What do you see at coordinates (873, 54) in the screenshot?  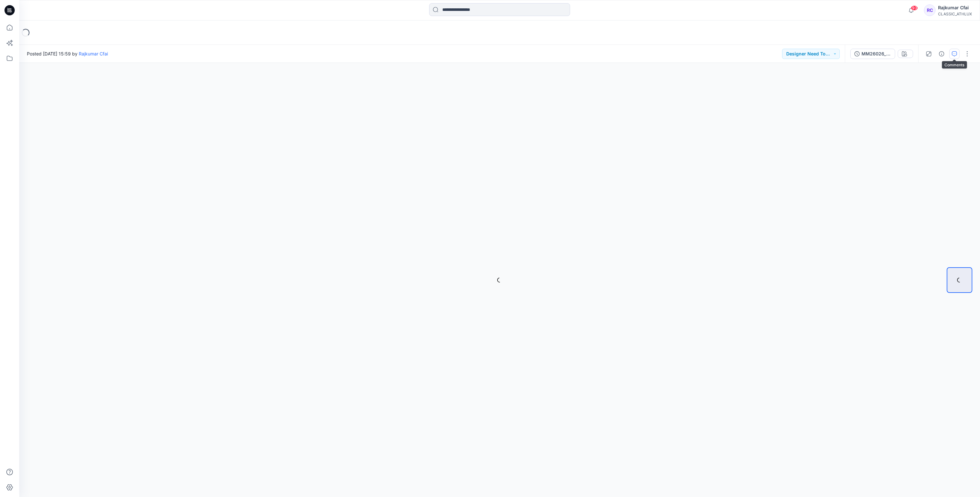 I see `button: MM26026_ADM_MENS SANDWASH RUGBY TOP` at bounding box center [873, 54].